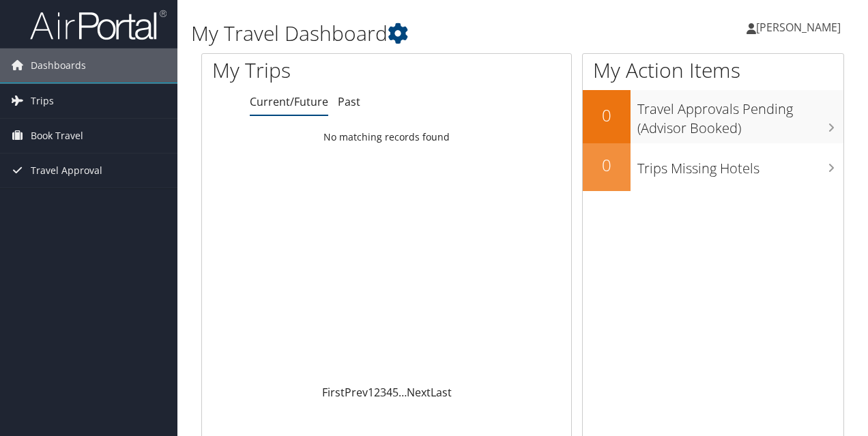 The image size is (868, 436). I want to click on span: Book Travel, so click(57, 136).